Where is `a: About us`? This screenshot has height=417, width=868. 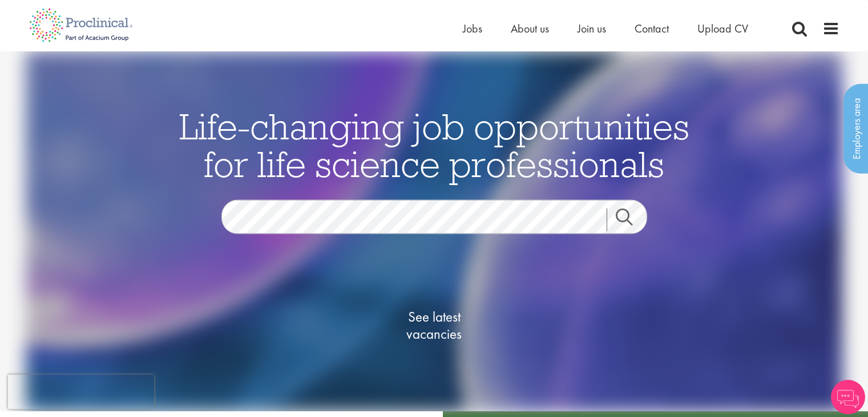
a: About us is located at coordinates (529, 29).